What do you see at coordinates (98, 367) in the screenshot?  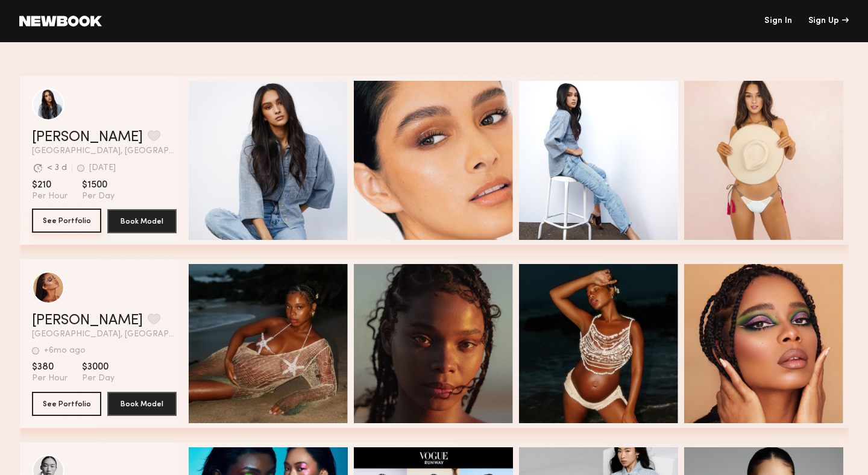 I see `span: $3000` at bounding box center [98, 367].